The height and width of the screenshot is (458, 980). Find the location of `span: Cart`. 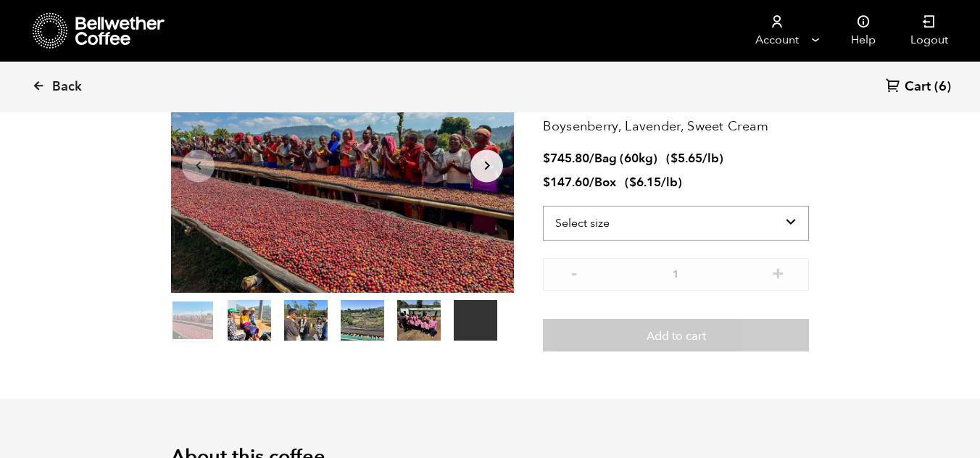

span: Cart is located at coordinates (918, 87).